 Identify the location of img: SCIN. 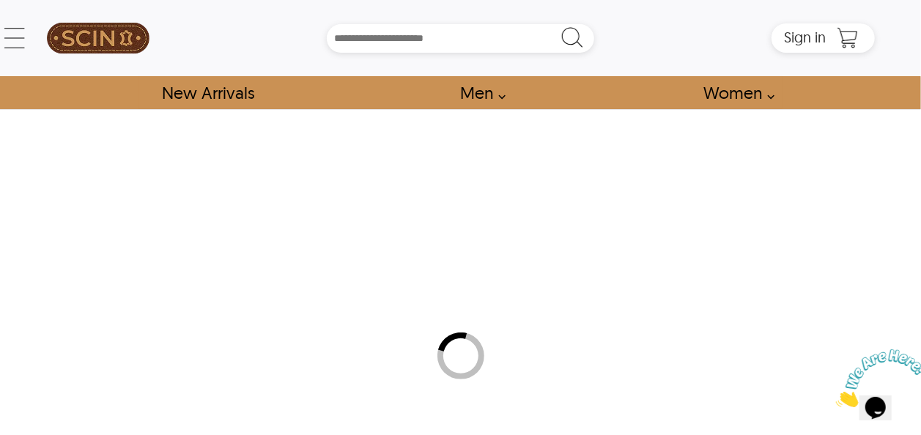
(98, 38).